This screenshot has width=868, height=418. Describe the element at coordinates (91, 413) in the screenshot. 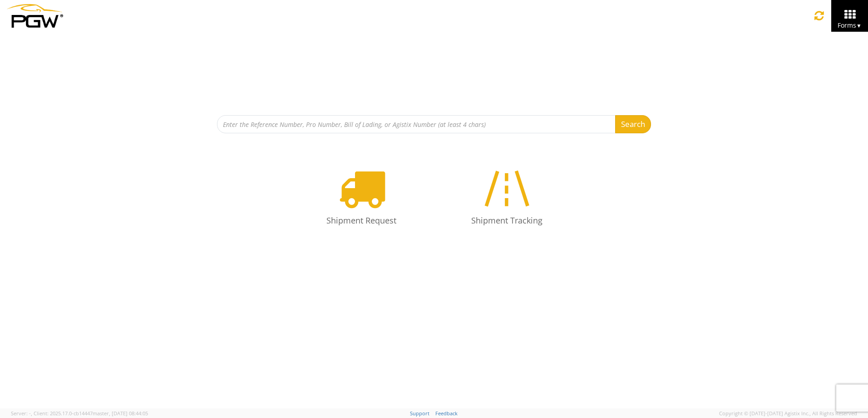

I see `span: Client: 2025.17.0-cb14447` at that location.